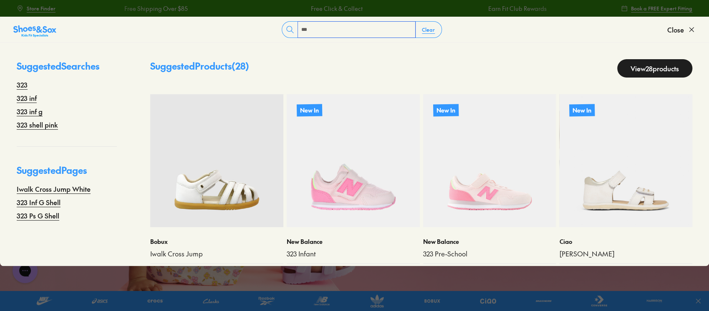 The width and height of the screenshot is (709, 311). I want to click on span: Close, so click(676, 30).